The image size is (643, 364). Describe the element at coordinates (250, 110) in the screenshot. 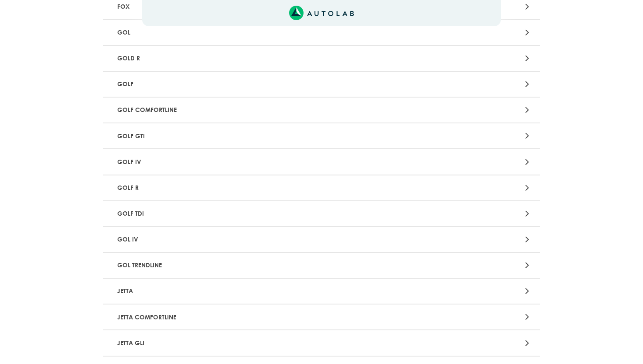

I see `p: GOLF COMFORTLINE` at that location.